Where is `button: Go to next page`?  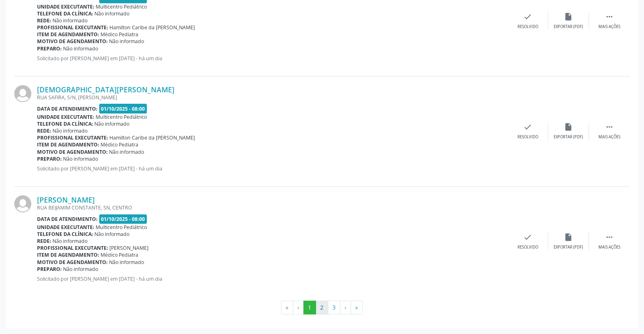 button: Go to next page is located at coordinates (346, 308).